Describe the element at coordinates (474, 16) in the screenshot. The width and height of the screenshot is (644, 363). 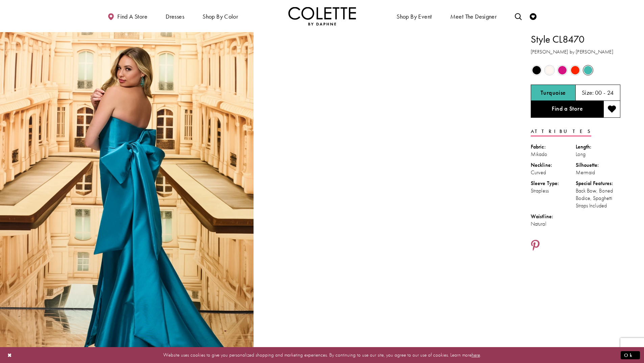
I see `span: Meet the designer` at that location.